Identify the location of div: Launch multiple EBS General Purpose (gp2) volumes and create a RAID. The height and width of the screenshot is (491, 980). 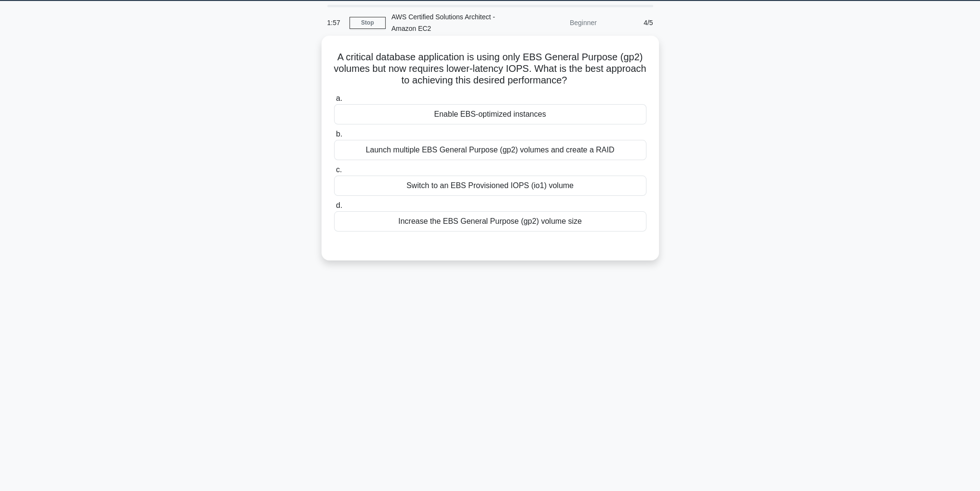
(490, 150).